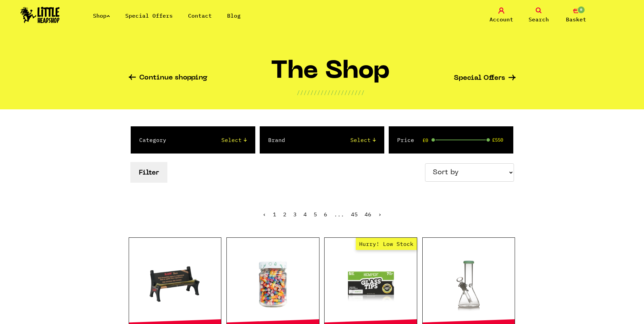 Image resolution: width=644 pixels, height=324 pixels. I want to click on img: Little Head Shop Logo, so click(40, 15).